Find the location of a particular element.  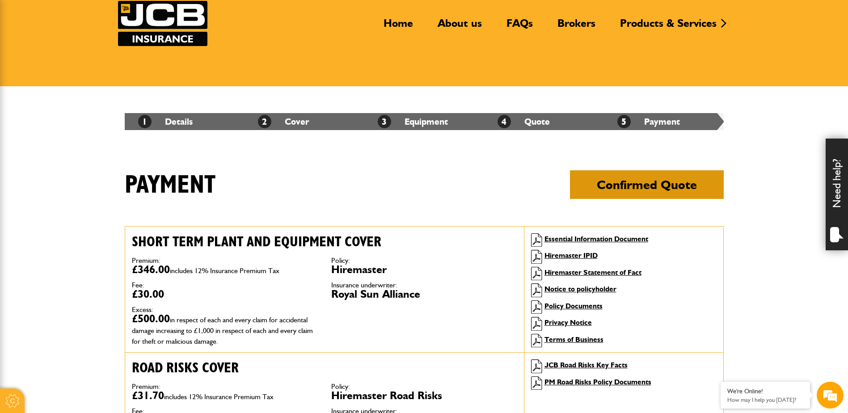

a: About us is located at coordinates (459, 27).